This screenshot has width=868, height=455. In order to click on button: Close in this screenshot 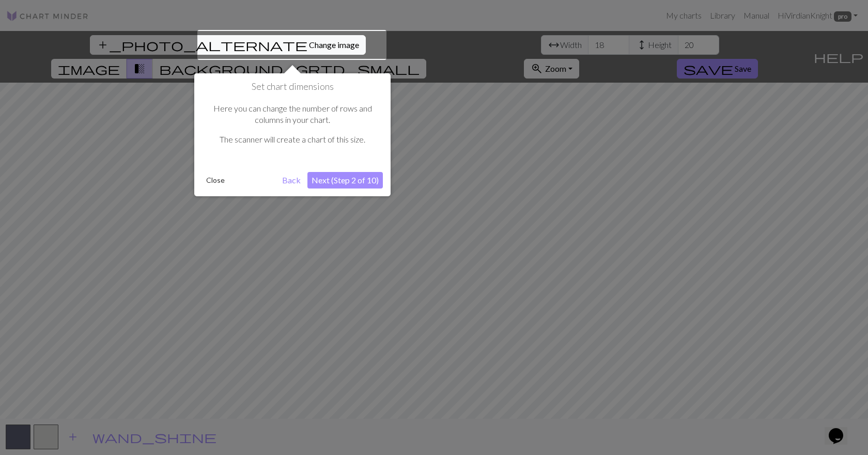, I will do `click(215, 181)`.